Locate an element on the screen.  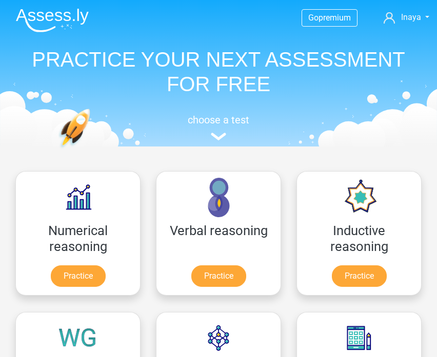
a: Inaya is located at coordinates (406, 17).